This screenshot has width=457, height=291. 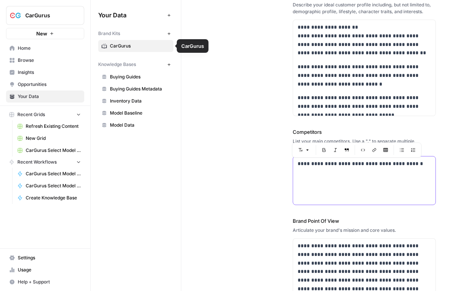 I want to click on a: Opportunities, so click(x=45, y=85).